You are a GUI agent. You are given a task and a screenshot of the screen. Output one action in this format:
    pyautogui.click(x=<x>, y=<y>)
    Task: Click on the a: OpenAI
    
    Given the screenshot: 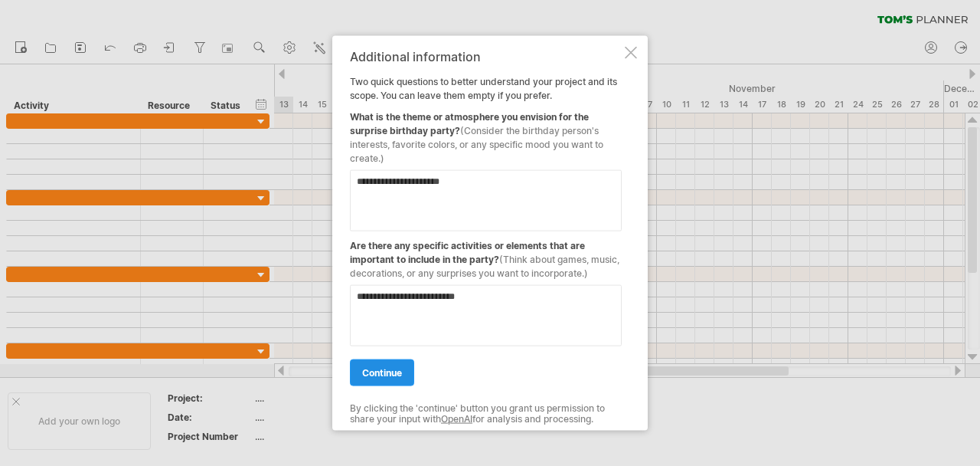 What is the action you would take?
    pyautogui.click(x=456, y=419)
    